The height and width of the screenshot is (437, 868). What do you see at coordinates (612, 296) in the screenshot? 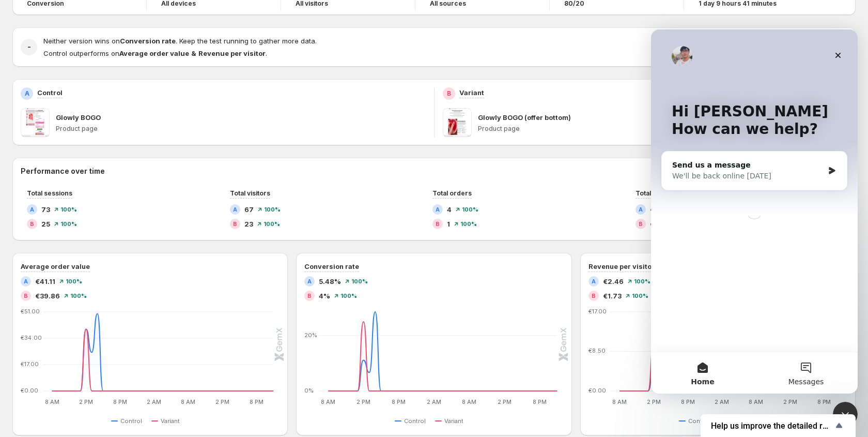
I see `span: €1.73` at bounding box center [612, 296].